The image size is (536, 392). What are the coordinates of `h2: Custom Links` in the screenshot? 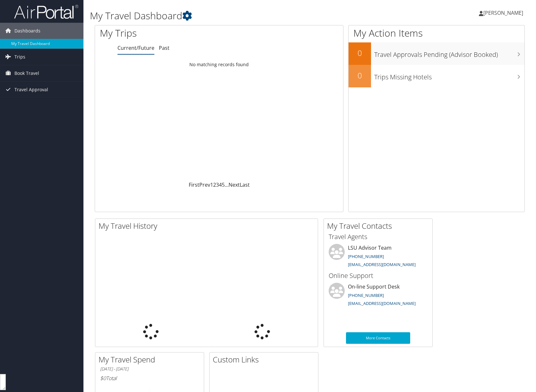 It's located at (265, 359).